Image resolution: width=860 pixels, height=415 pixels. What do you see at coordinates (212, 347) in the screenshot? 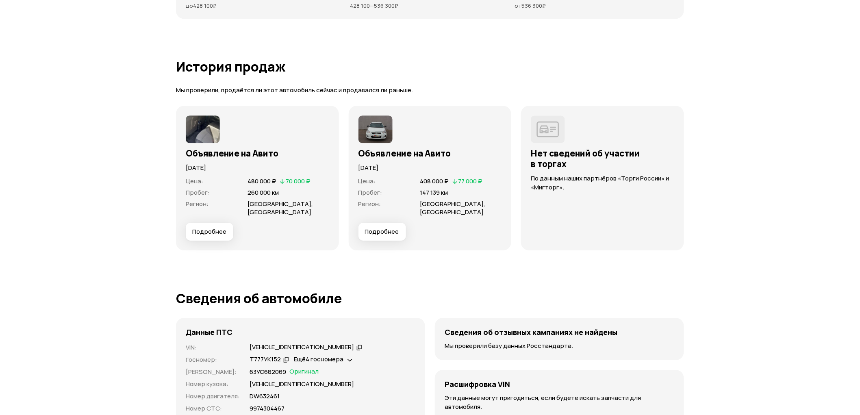
I see `p: VIN :` at bounding box center [212, 347].